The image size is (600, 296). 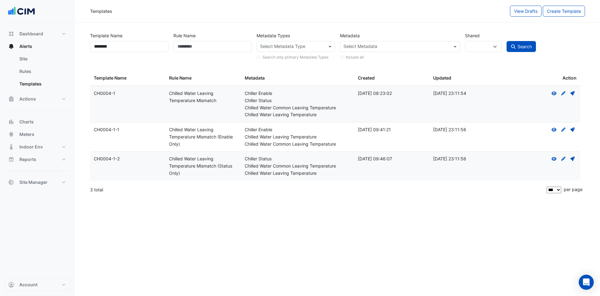 I want to click on a: Site, so click(x=42, y=59).